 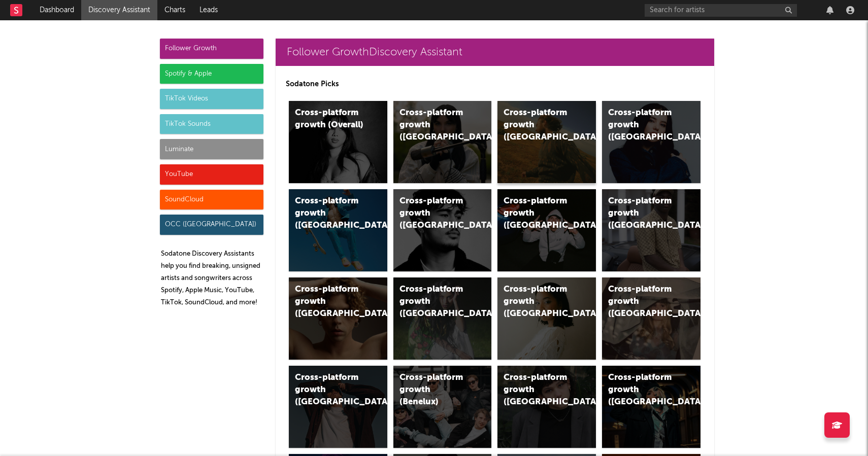 What do you see at coordinates (434, 390) in the screenshot?
I see `div: Cross-platform growth (Benelux)` at bounding box center [434, 390].